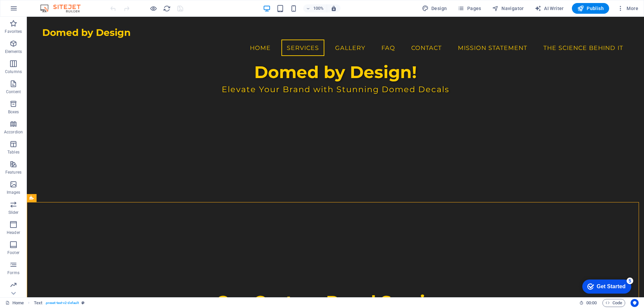 The width and height of the screenshot is (644, 308). What do you see at coordinates (14, 273) in the screenshot?
I see `p: Forms` at bounding box center [14, 273].